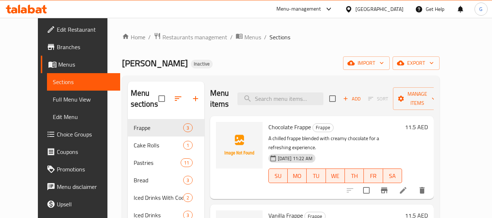  I want to click on span: Inactive, so click(202, 64).